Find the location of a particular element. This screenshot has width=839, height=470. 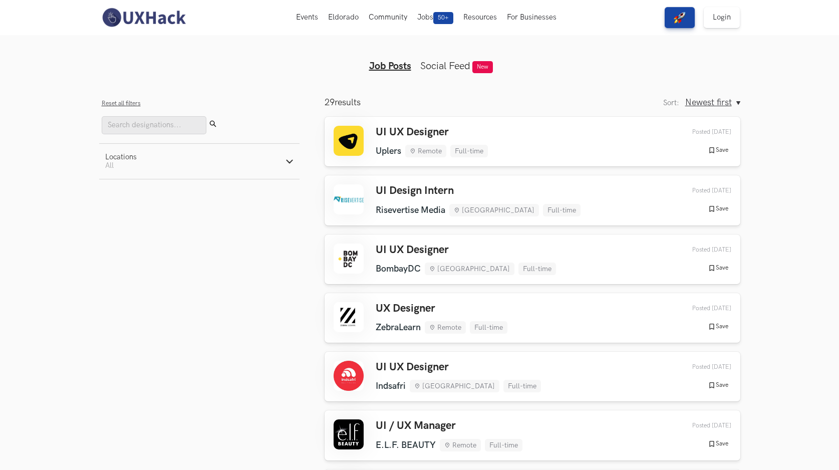

a: Login is located at coordinates (722, 18).